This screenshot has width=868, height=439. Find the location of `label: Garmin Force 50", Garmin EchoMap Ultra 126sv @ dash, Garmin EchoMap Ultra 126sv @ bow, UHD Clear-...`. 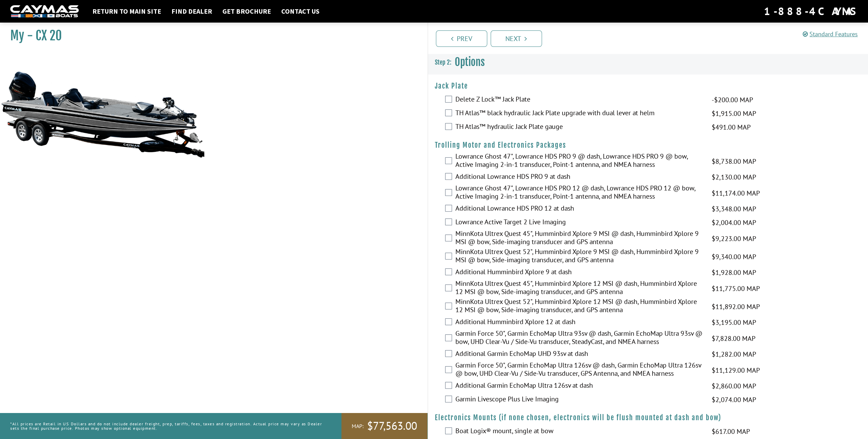

label: Garmin Force 50", Garmin EchoMap Ultra 126sv @ dash, Garmin EchoMap Ultra 126sv @ bow, UHD Clear-... is located at coordinates (580, 370).